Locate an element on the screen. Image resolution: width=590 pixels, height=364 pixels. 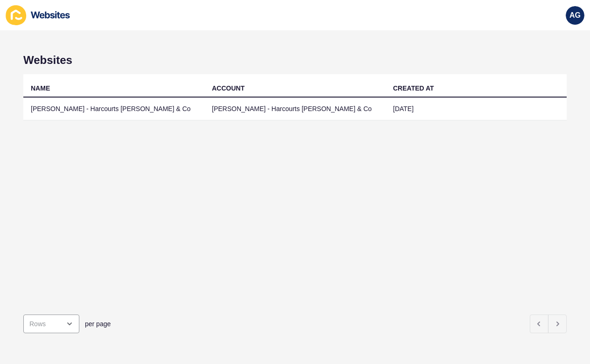
div: CREATED AT is located at coordinates (413, 88).